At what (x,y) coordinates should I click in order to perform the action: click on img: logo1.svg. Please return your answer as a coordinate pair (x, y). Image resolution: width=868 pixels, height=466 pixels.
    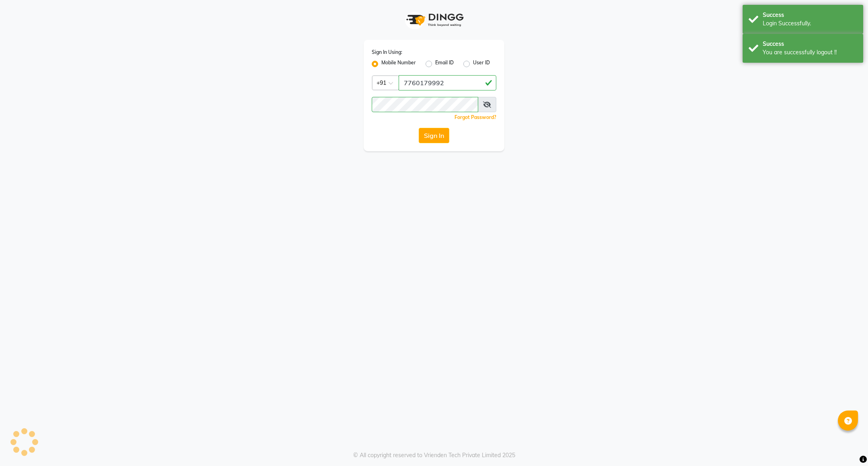
    Looking at the image, I should click on (434, 20).